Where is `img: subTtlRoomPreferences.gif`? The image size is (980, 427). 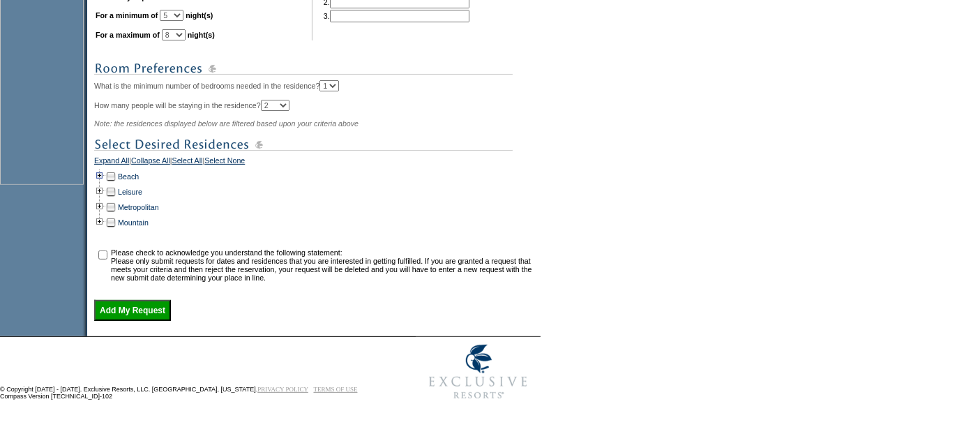
img: subTtlRoomPreferences.gif is located at coordinates (303, 69).